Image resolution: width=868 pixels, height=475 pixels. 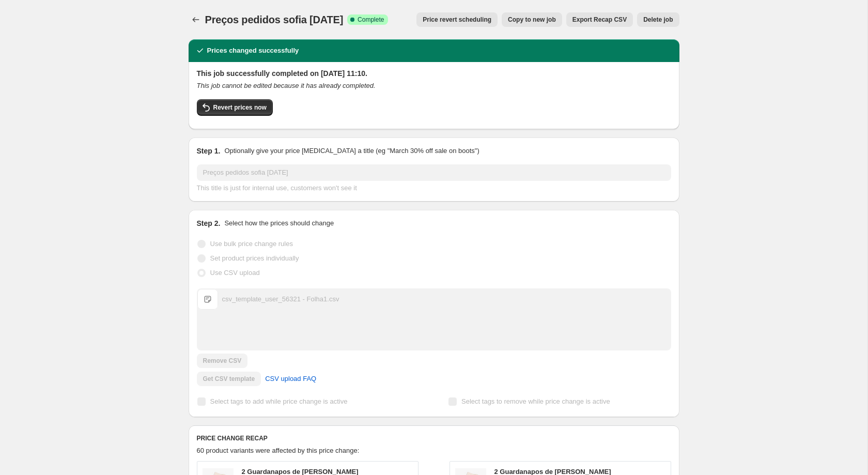 I want to click on h2: Step 2., so click(x=208, y=223).